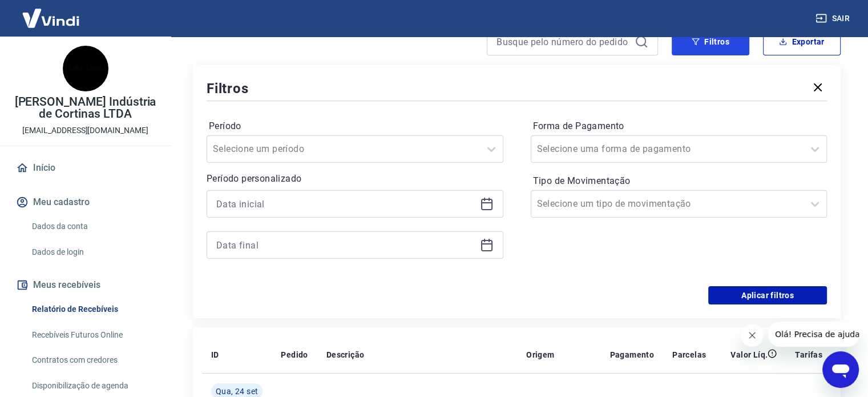 Image resolution: width=868 pixels, height=397 pixels. What do you see at coordinates (355, 127) in the screenshot?
I see `label: Período` at bounding box center [355, 127].